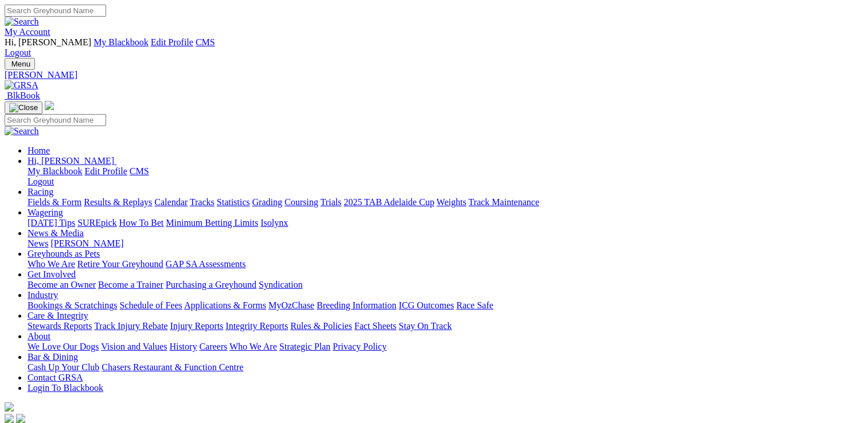 The width and height of the screenshot is (868, 423). What do you see at coordinates (40, 192) in the screenshot?
I see `a: Racing` at bounding box center [40, 192].